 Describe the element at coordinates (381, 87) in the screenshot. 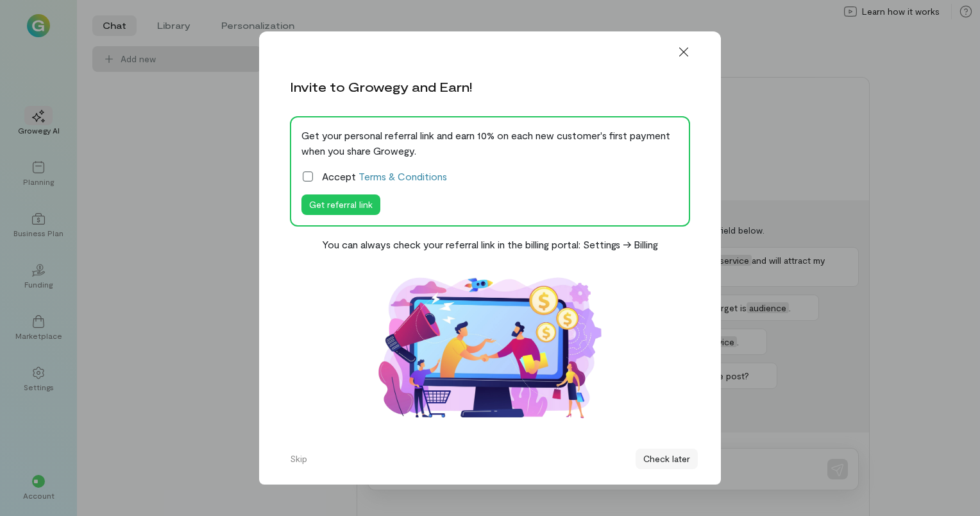

I see `div: Invite to Growegy and Earn!` at that location.